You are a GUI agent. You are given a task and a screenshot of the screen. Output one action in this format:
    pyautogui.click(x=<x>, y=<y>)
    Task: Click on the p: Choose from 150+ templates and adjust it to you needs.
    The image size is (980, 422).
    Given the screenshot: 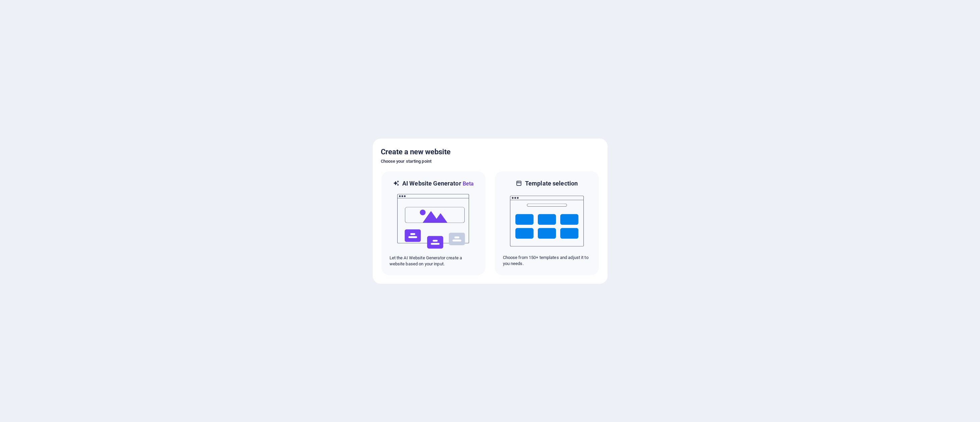 What is the action you would take?
    pyautogui.click(x=547, y=261)
    